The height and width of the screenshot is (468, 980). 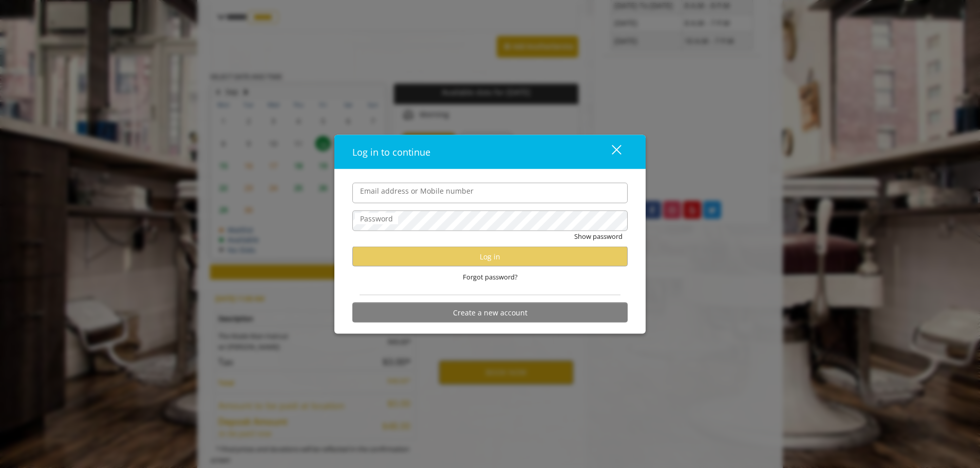 I want to click on span: Forgot password?, so click(x=490, y=277).